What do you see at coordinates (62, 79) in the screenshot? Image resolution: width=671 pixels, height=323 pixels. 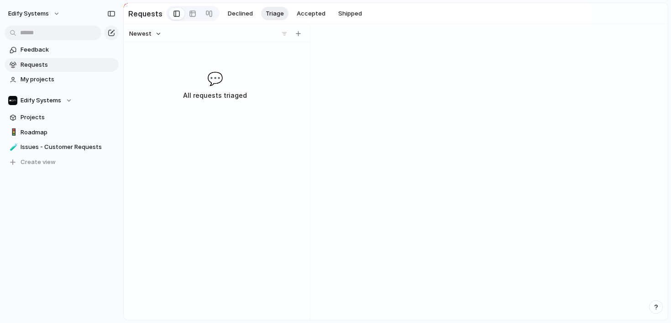 I see `a: My projects` at bounding box center [62, 79].